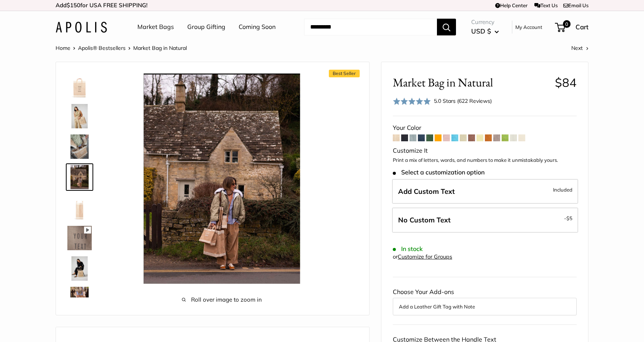  What do you see at coordinates (408, 249) in the screenshot?
I see `span: In stock` at bounding box center [408, 249].